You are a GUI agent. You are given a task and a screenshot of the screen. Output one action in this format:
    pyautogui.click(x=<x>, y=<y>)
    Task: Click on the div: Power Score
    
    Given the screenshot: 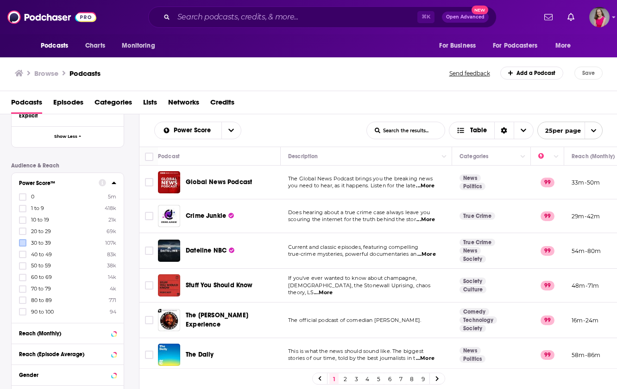 What is the action you would take?
    pyautogui.click(x=544, y=156)
    